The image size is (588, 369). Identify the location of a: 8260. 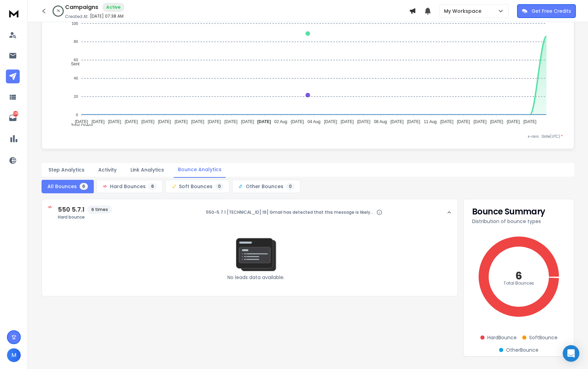
(13, 118).